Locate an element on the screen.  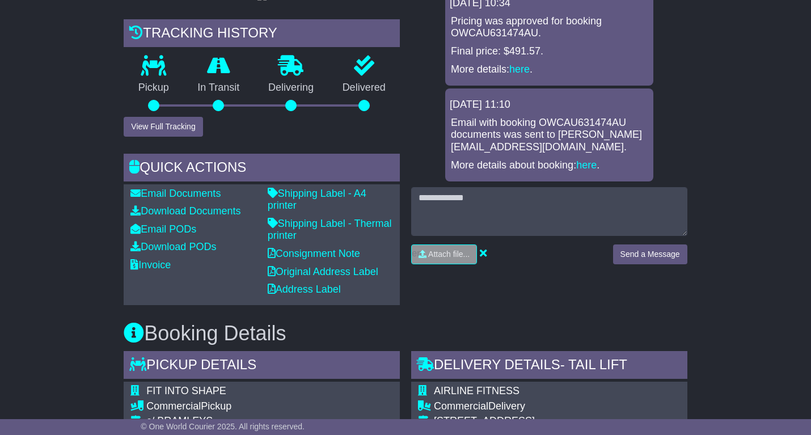
p: Delivered is located at coordinates (364, 88).